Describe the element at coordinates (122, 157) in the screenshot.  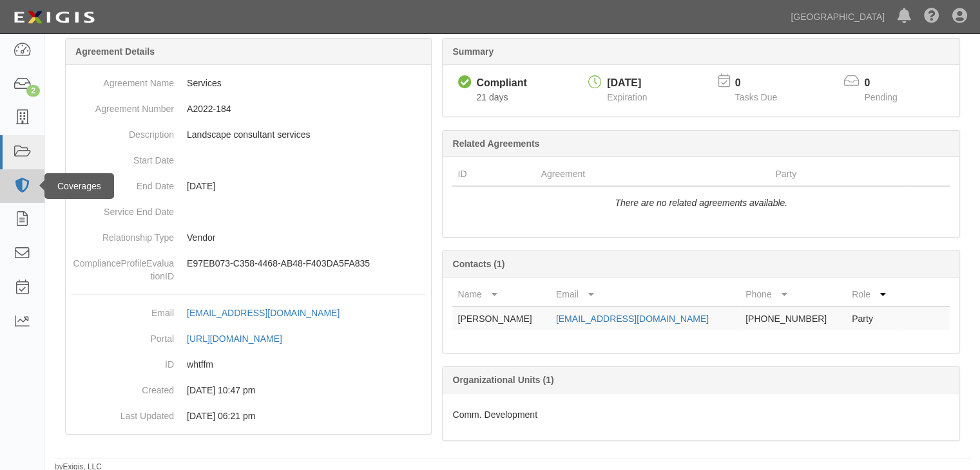
I see `dt: Start Date` at that location.